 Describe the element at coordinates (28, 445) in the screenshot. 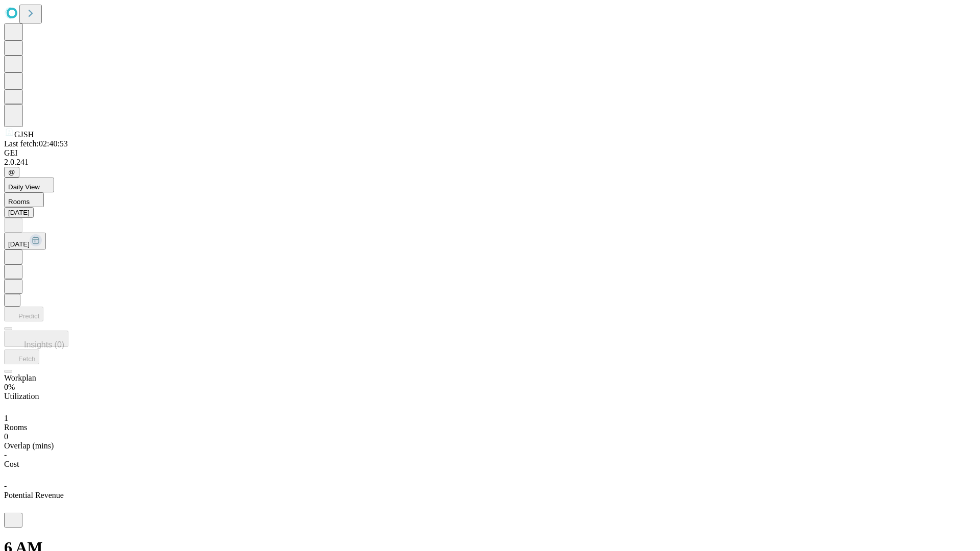

I see `span: Overlap (mins)` at that location.